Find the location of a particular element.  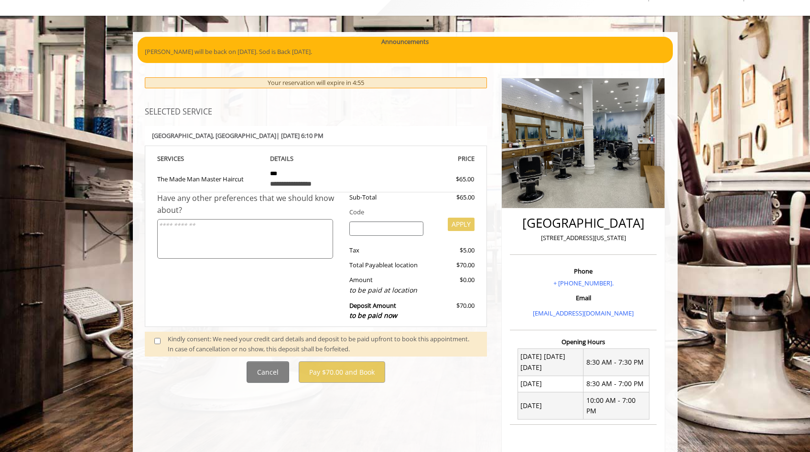

div: Have any other preferences that we should know about? is located at coordinates (250, 204).